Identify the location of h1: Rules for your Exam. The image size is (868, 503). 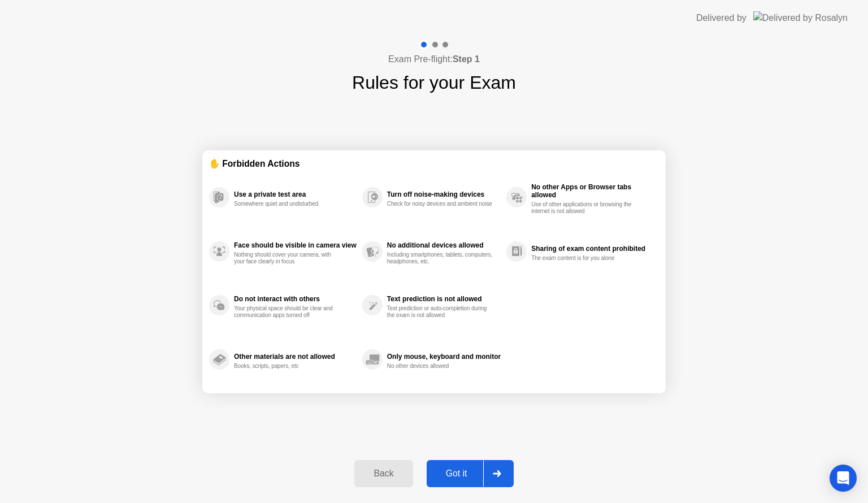
(434, 82).